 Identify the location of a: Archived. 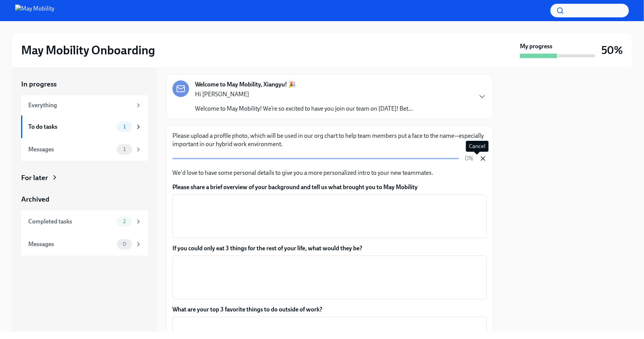
(85, 199).